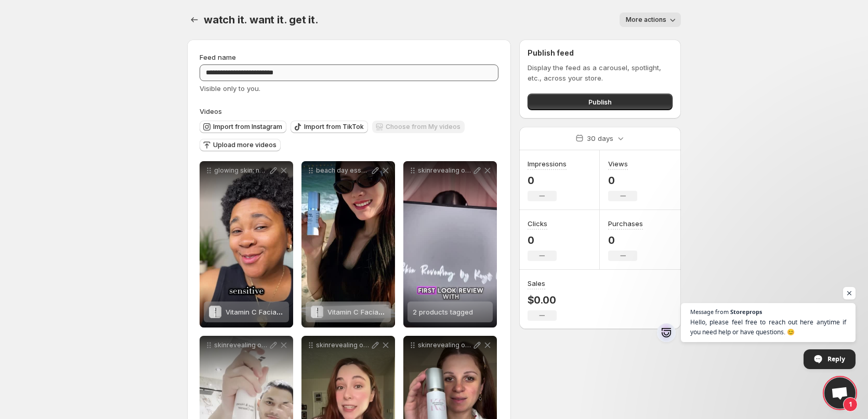 The height and width of the screenshot is (419, 868). Describe the element at coordinates (850, 404) in the screenshot. I see `span: 1` at that location.